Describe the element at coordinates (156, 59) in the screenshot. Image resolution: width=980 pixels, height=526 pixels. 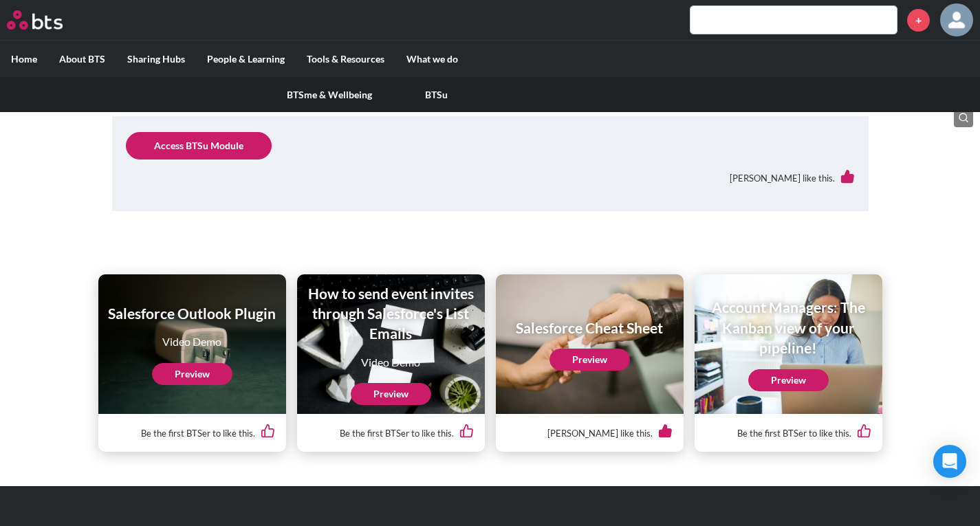
I see `label: Sharing Hubs` at that location.